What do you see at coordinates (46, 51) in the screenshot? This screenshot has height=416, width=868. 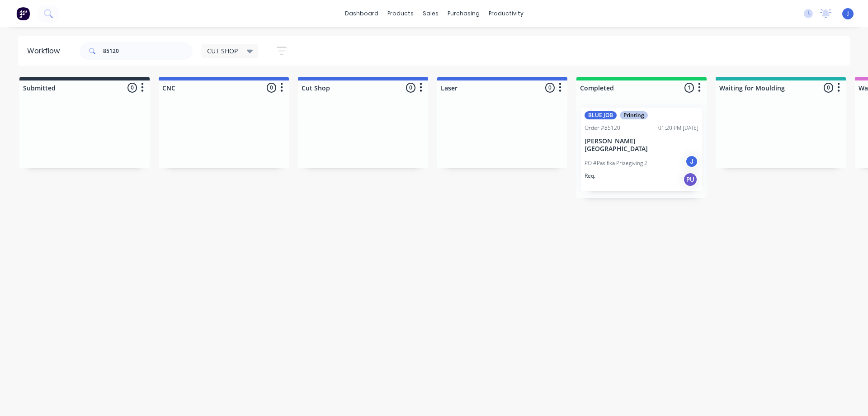 I see `div: Workflow` at bounding box center [46, 51].